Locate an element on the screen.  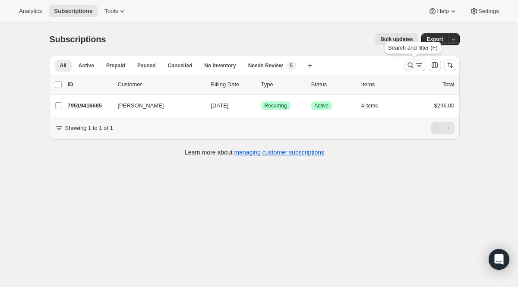
span: Recurring is located at coordinates (276, 106).